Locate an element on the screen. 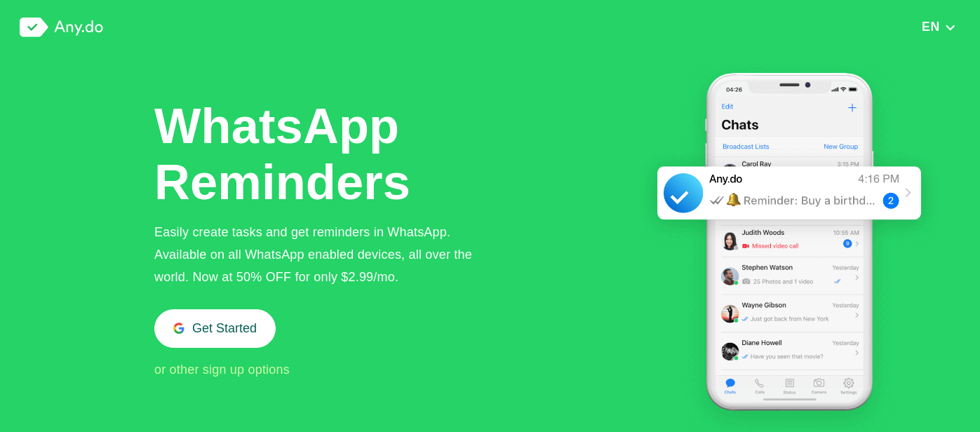 This screenshot has height=432, width=980. div: Easily create tasks and get reminders in WhatsApp. Available on all WhatsApp enabled devices, all... is located at coordinates (325, 255).